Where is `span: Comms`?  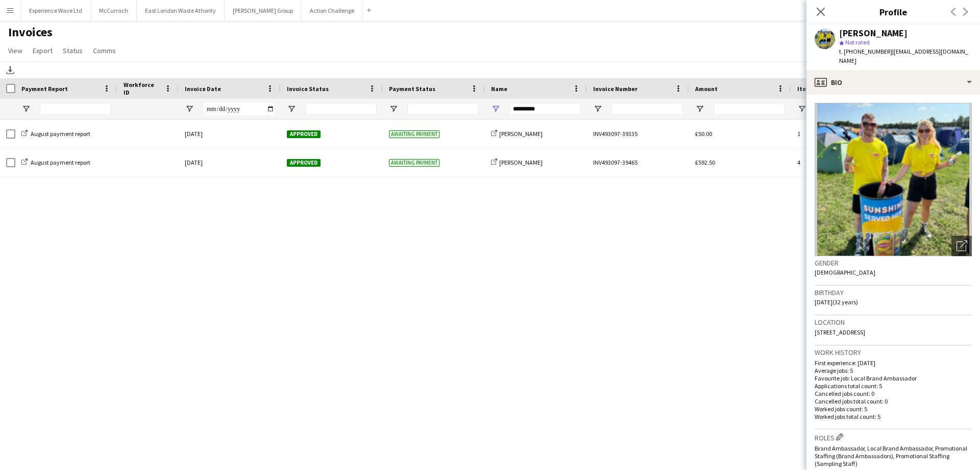 span: Comms is located at coordinates (104, 51).